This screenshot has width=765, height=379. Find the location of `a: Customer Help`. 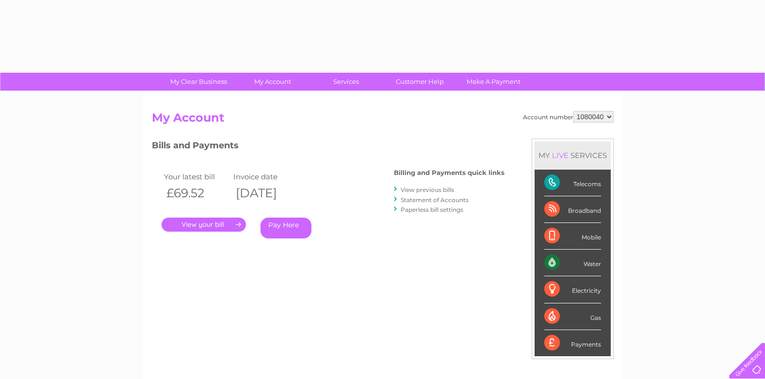

a: Customer Help is located at coordinates (420, 81).